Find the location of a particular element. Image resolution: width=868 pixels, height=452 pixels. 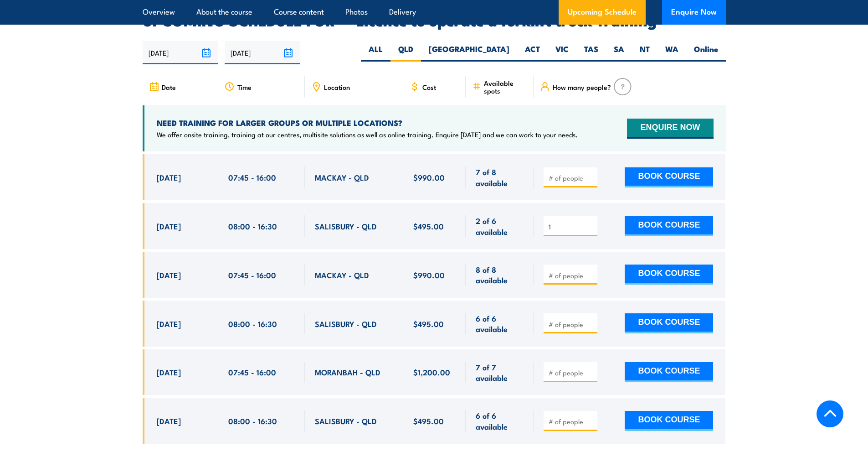

label: Online is located at coordinates (706, 53).